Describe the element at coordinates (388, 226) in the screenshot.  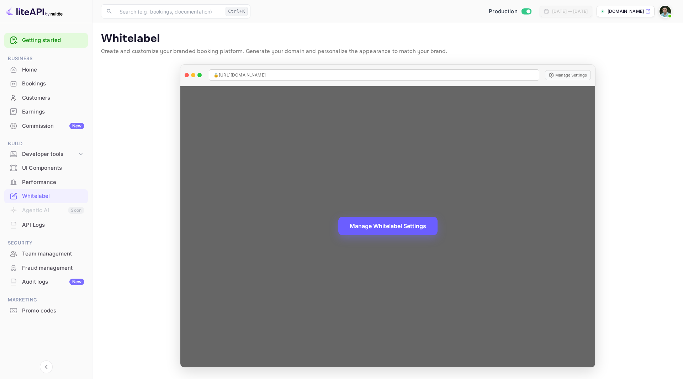
I see `button: Manage Whitelabel Settings` at that location.